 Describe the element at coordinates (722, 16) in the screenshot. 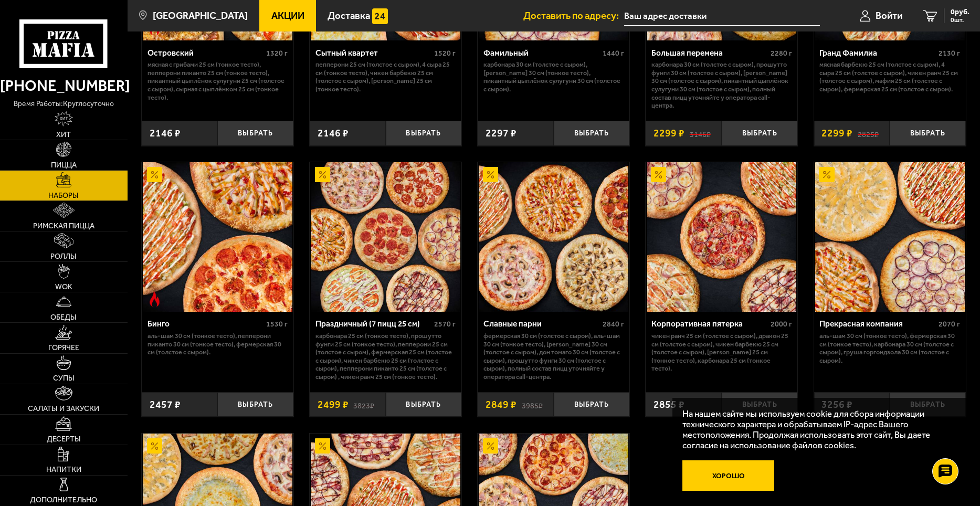

I see `input: Ваш адрес доставки` at that location.